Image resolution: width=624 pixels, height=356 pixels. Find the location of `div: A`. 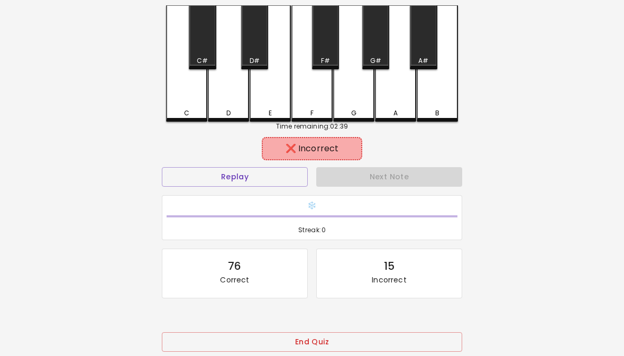

div: A is located at coordinates (396, 113).